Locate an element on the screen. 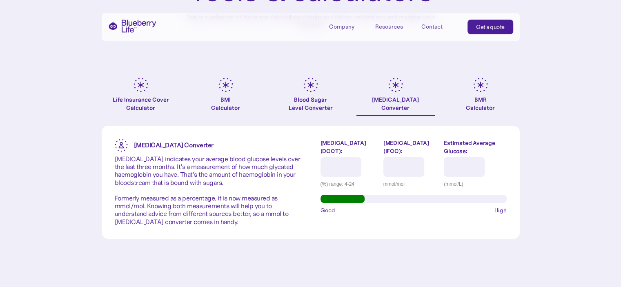 This screenshot has height=287, width=621. div: (%) range: 4-24 is located at coordinates (349, 184).